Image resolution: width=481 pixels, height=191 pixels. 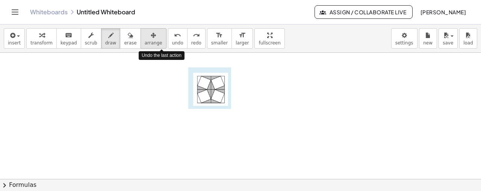 I want to click on div: Undo the last action, so click(x=162, y=55).